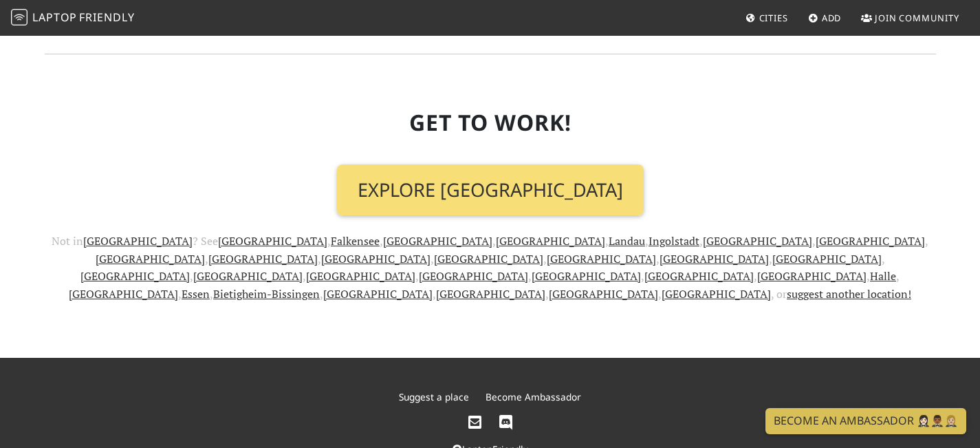 This screenshot has width=980, height=448. Describe the element at coordinates (195, 294) in the screenshot. I see `a: Essen` at that location.